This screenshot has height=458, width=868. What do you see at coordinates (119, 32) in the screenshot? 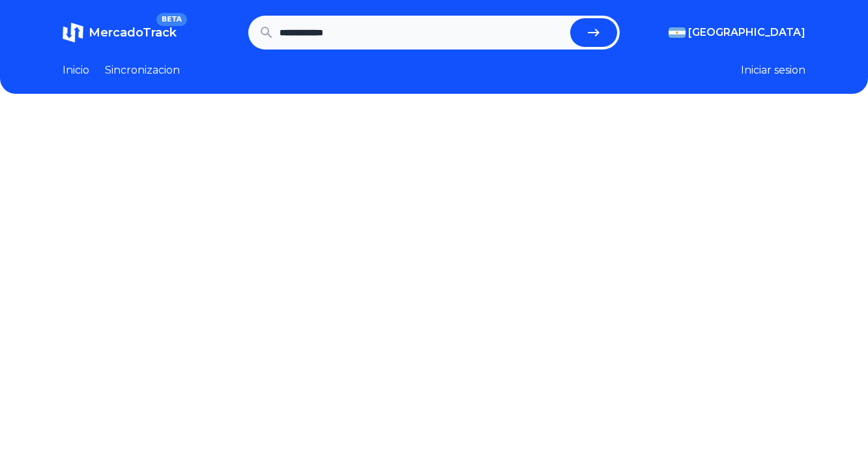
I see `a: MercadoTrackBETA` at bounding box center [119, 32].